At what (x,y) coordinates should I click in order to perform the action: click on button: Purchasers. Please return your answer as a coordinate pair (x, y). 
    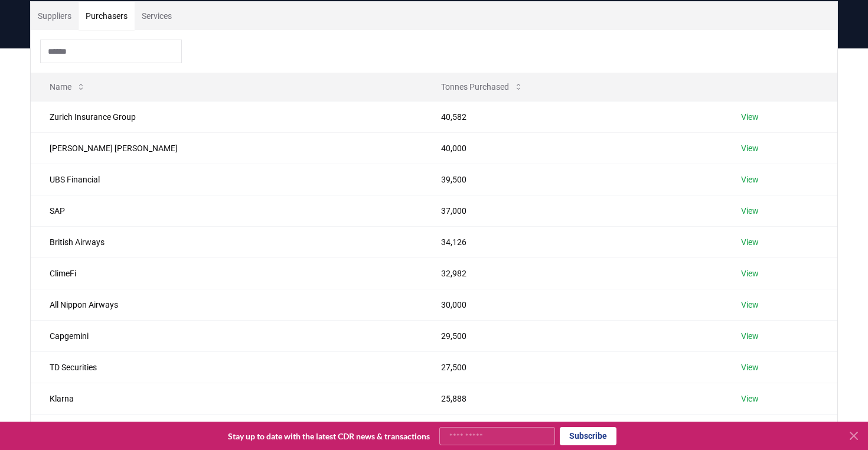
    Looking at the image, I should click on (106, 16).